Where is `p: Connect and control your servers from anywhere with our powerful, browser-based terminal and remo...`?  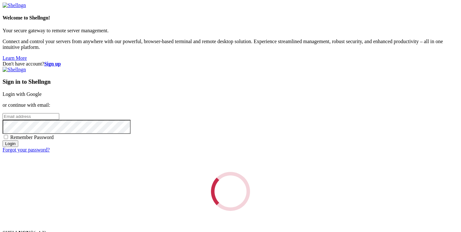 p: Connect and control your servers from anywhere with our powerful, browser-based terminal and remo... is located at coordinates (230, 44).